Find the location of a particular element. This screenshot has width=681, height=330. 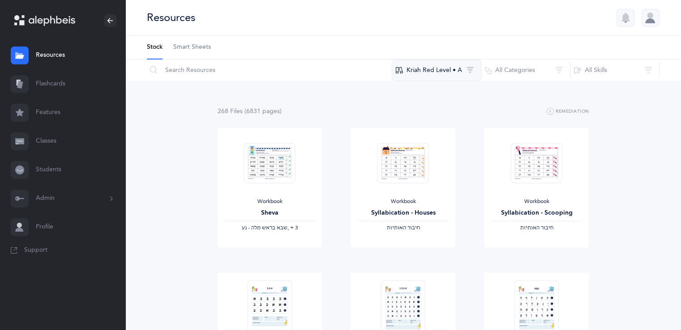

div: Resources is located at coordinates (171, 17).